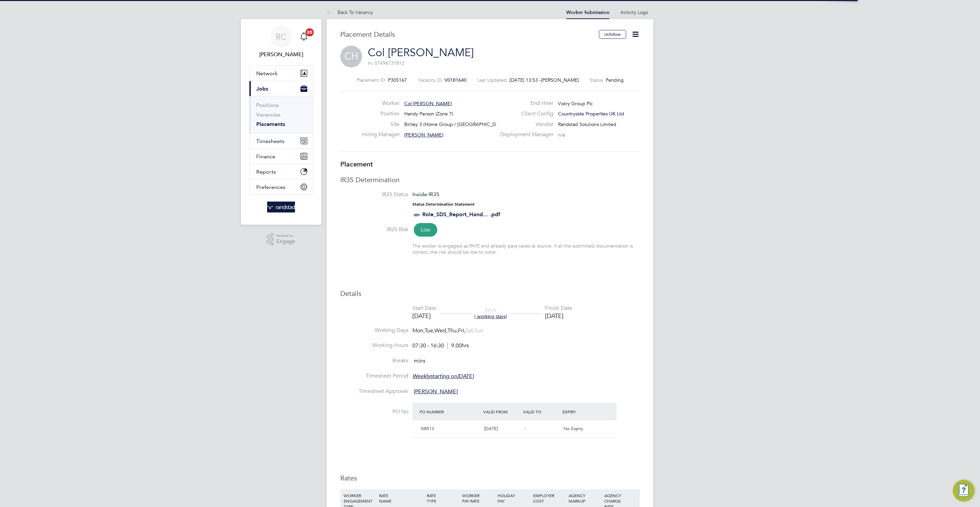 The height and width of the screenshot is (507, 980). Describe the element at coordinates (490, 478) in the screenshot. I see `h3: Rates` at that location.